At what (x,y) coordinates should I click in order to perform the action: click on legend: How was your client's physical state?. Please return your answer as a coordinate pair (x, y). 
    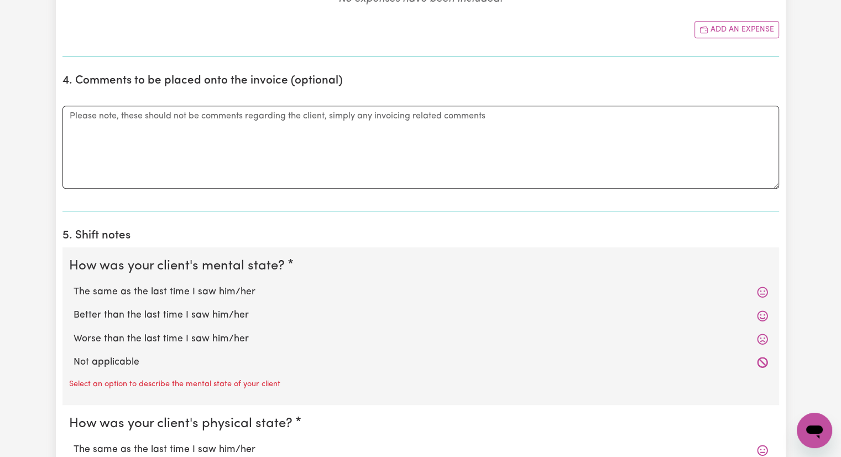
    Looking at the image, I should click on (183, 423).